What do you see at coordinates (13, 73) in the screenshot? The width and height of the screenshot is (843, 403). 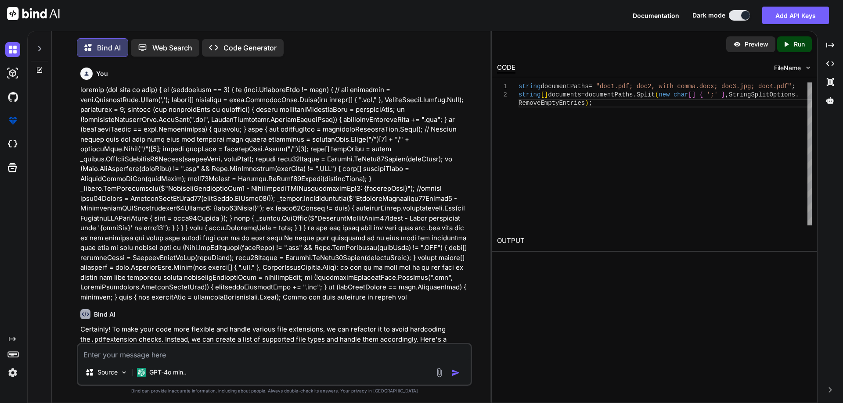 I see `img: darkAi-studio` at bounding box center [13, 73].